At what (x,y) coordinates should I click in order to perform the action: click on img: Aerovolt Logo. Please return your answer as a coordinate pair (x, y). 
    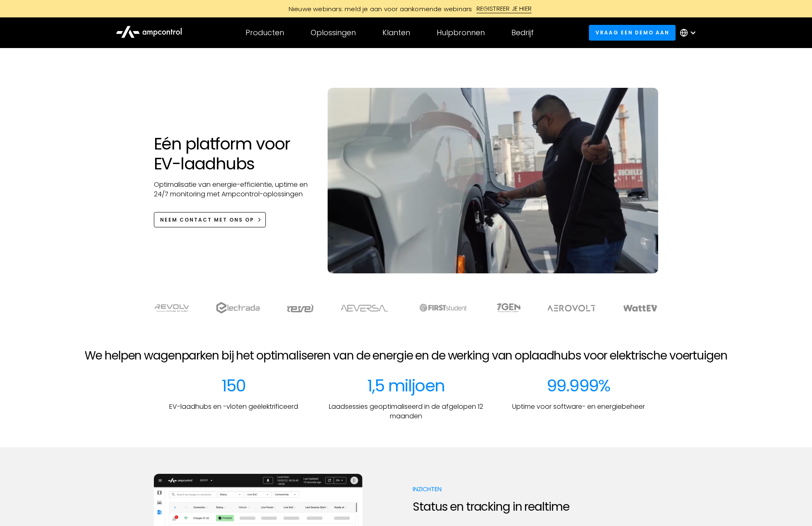
    Looking at the image, I should click on (571, 308).